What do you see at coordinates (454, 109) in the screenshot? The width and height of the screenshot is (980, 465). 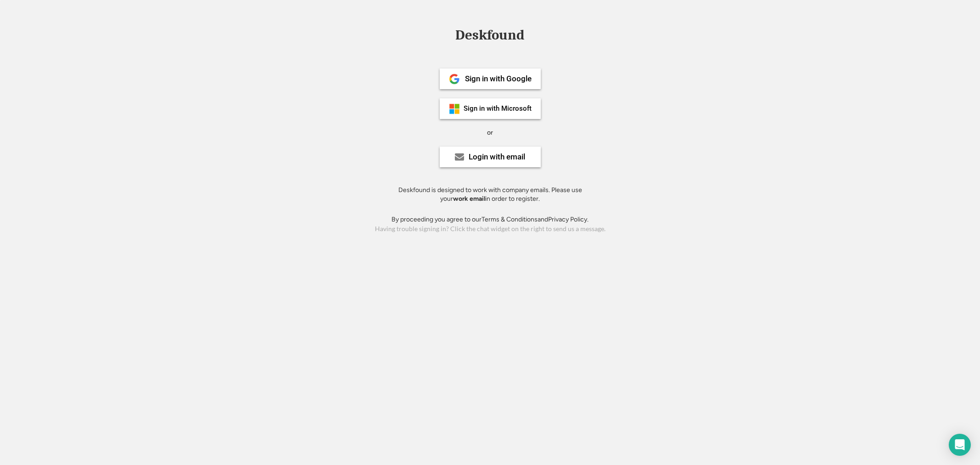 I see `img: ms-symbollockup_mssymbol_19.png` at bounding box center [454, 109].